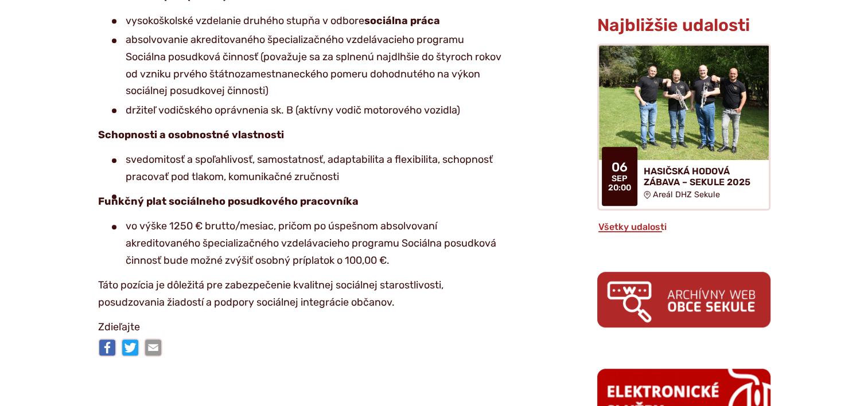 This screenshot has width=868, height=406. What do you see at coordinates (684, 25) in the screenshot?
I see `h3: Najbližšie udalosti` at bounding box center [684, 25].